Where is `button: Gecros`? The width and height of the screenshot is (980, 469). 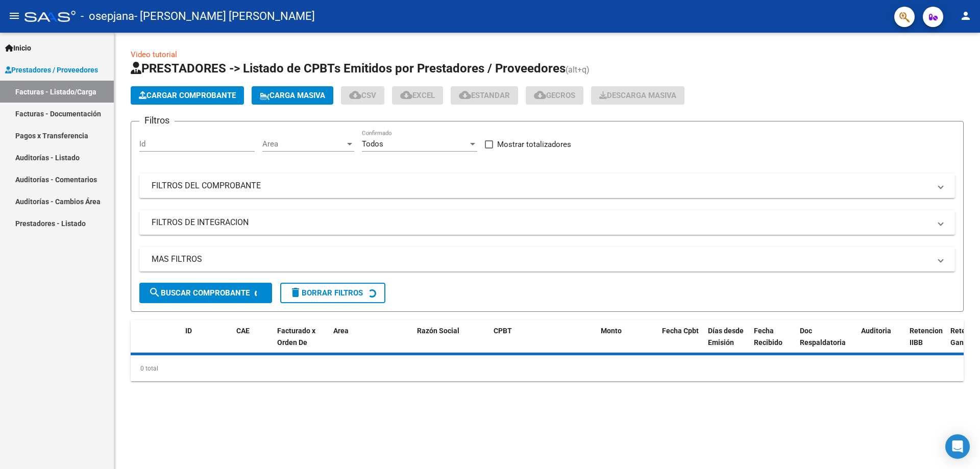 button: Gecros is located at coordinates (554, 96).